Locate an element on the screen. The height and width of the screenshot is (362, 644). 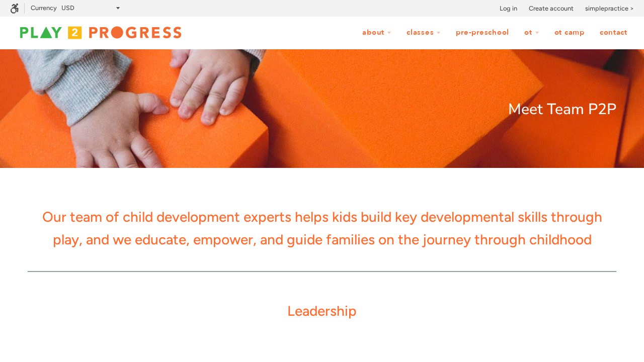
a: Create account is located at coordinates (551, 9).